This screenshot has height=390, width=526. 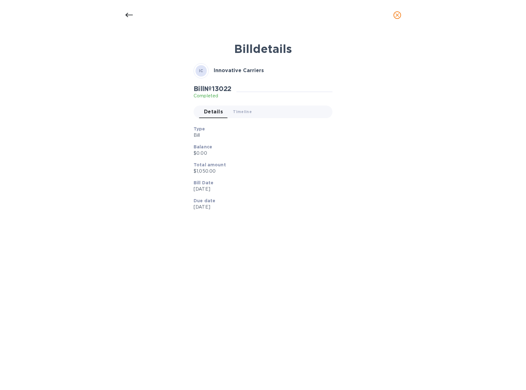 What do you see at coordinates (199, 129) in the screenshot?
I see `b: Type` at bounding box center [199, 129].